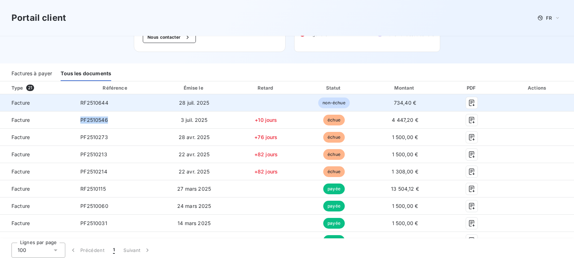 The image size is (574, 262). Describe the element at coordinates (115, 88) in the screenshot. I see `div: Référence` at that location.